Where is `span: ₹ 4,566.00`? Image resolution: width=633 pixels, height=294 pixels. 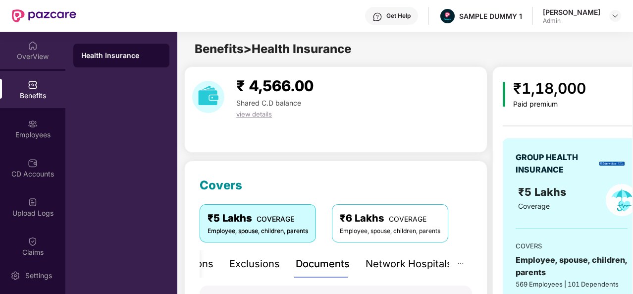 span: ₹ 4,566.00 is located at coordinates (275, 86).